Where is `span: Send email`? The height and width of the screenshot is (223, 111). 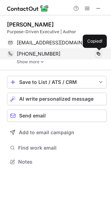
span: Send email is located at coordinates (32, 116).